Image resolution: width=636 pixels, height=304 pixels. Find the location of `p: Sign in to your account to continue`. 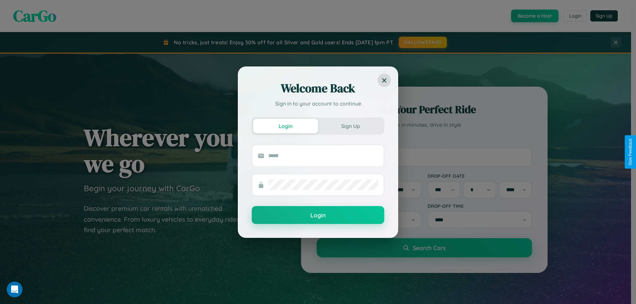

p: Sign in to your account to continue is located at coordinates (318, 104).